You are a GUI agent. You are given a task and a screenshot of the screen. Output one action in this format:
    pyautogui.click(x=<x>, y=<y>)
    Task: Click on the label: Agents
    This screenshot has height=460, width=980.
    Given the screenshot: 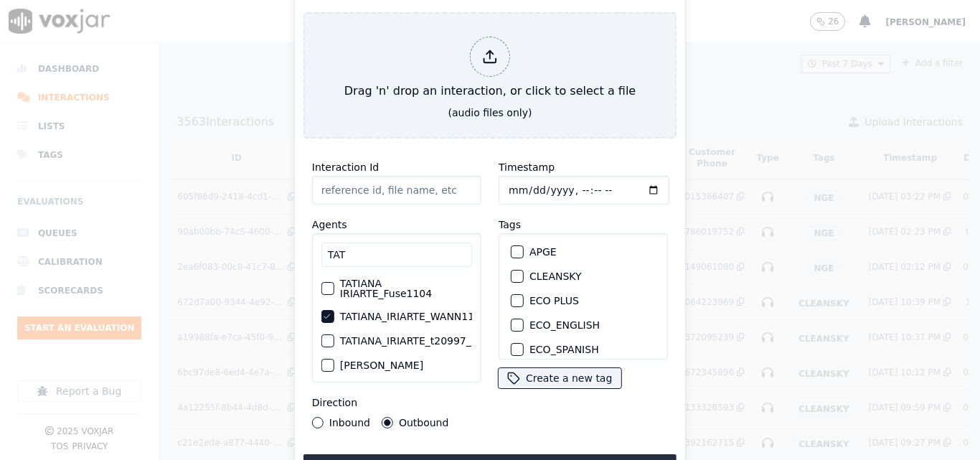 What is the action you would take?
    pyautogui.click(x=330, y=225)
    